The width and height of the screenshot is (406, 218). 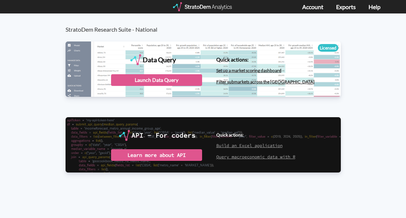 What do you see at coordinates (250, 145) in the screenshot?
I see `a: Build an Excel application` at bounding box center [250, 145].